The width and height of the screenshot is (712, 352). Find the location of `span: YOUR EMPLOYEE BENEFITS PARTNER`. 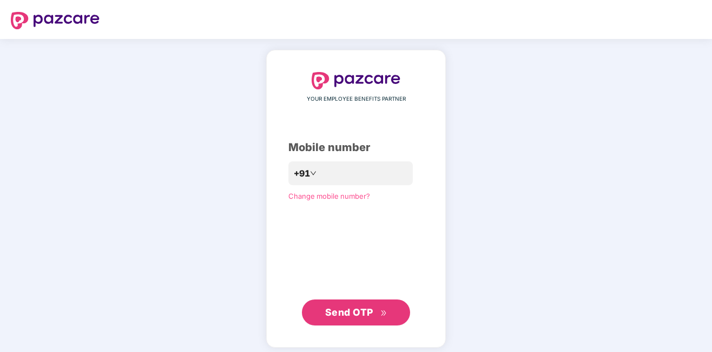

span: YOUR EMPLOYEE BENEFITS PARTNER is located at coordinates (356, 99).